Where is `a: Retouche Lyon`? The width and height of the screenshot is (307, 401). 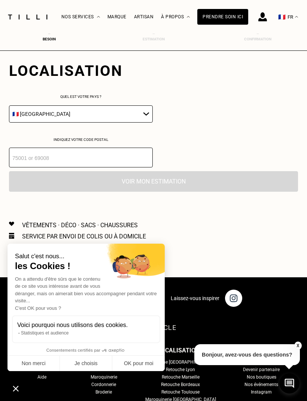 a: Retouche Lyon is located at coordinates (180, 370).